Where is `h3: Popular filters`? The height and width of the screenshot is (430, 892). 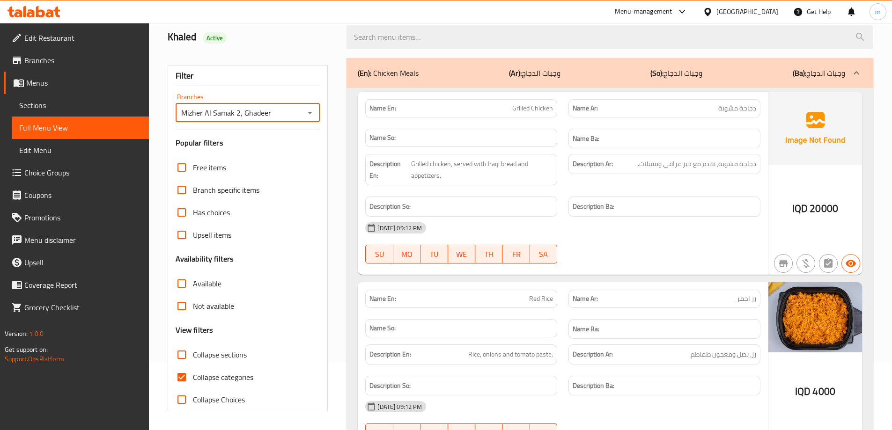 h3: Popular filters is located at coordinates (248, 143).